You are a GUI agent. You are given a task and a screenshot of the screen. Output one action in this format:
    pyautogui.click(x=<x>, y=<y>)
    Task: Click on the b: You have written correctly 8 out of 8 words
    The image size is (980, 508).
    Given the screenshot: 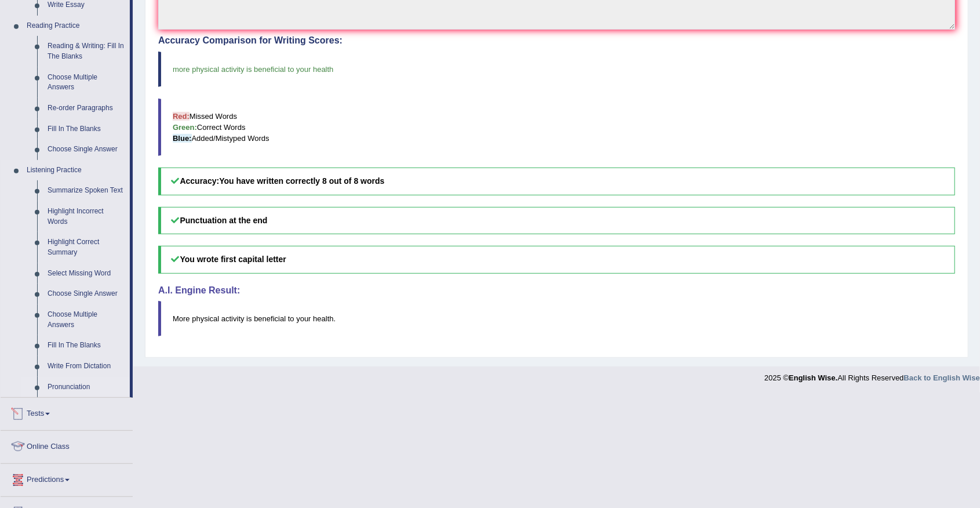 What is the action you would take?
    pyautogui.click(x=301, y=181)
    